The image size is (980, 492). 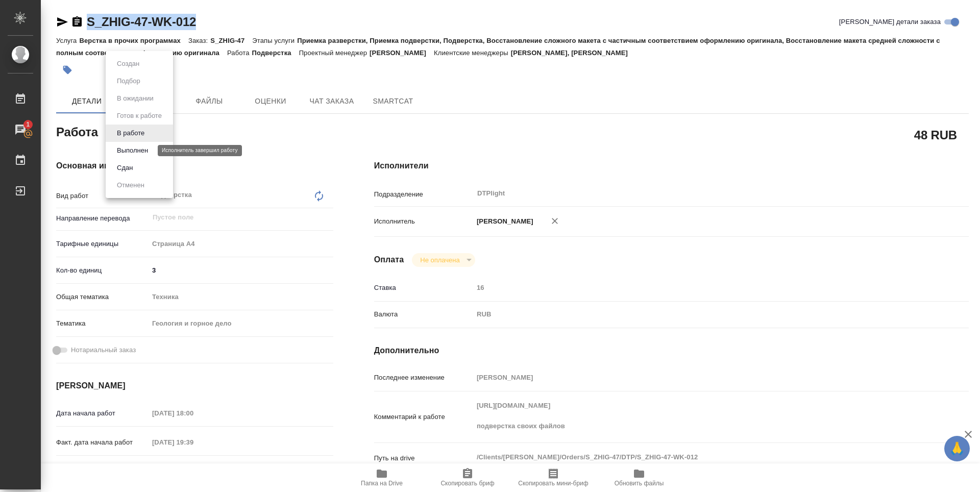 What do you see at coordinates (135, 98) in the screenshot?
I see `button: В ожидании` at bounding box center [135, 98].